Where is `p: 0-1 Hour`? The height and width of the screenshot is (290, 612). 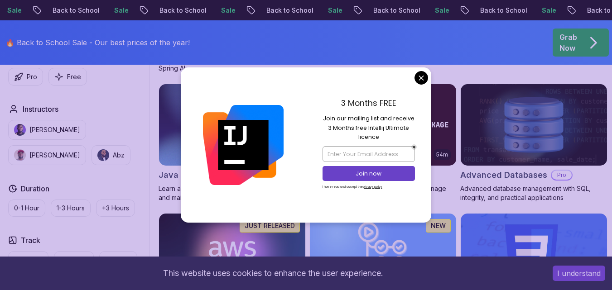
p: 0-1 Hour is located at coordinates (27, 208).